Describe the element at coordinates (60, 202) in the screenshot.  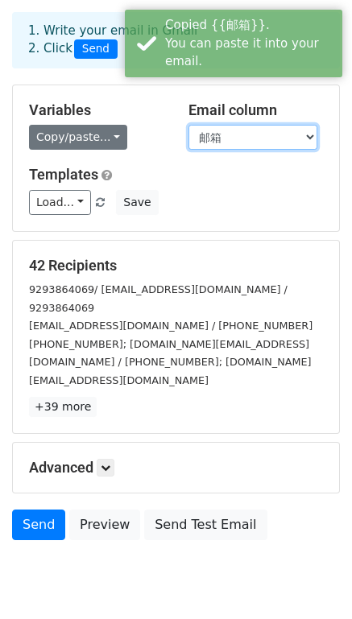
I see `a: Load...` at that location.